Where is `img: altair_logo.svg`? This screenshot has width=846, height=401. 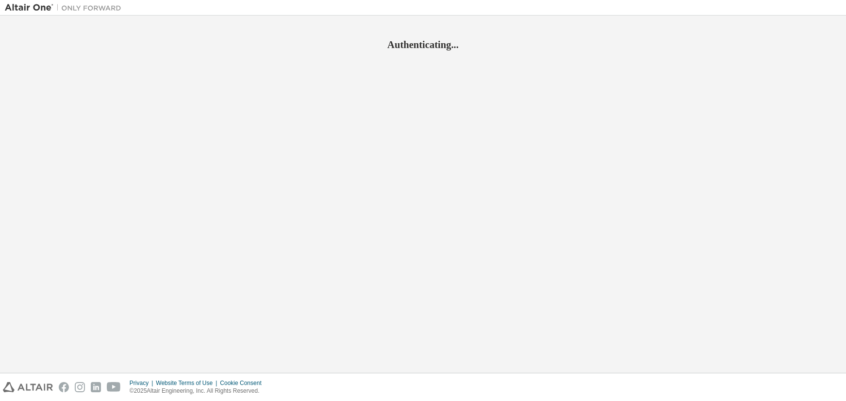 img: altair_logo.svg is located at coordinates (28, 387).